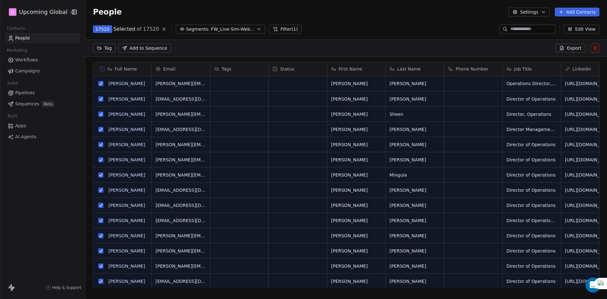 The image size is (607, 299). Describe the element at coordinates (26, 137) in the screenshot. I see `span: AI Agents` at that location.